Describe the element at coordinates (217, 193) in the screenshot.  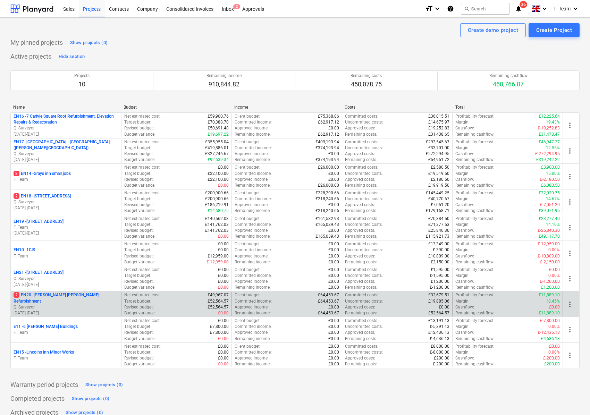
I see `p: £200,900.66` at that location.